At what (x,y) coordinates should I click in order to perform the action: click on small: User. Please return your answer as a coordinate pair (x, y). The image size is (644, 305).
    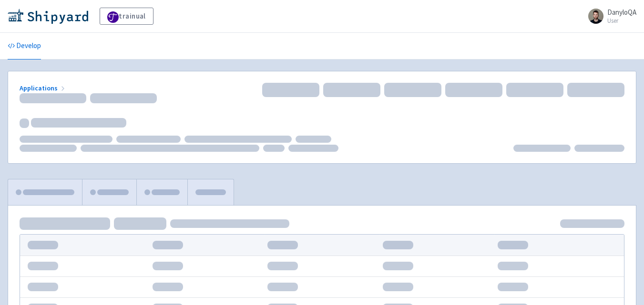
    Looking at the image, I should click on (621, 20).